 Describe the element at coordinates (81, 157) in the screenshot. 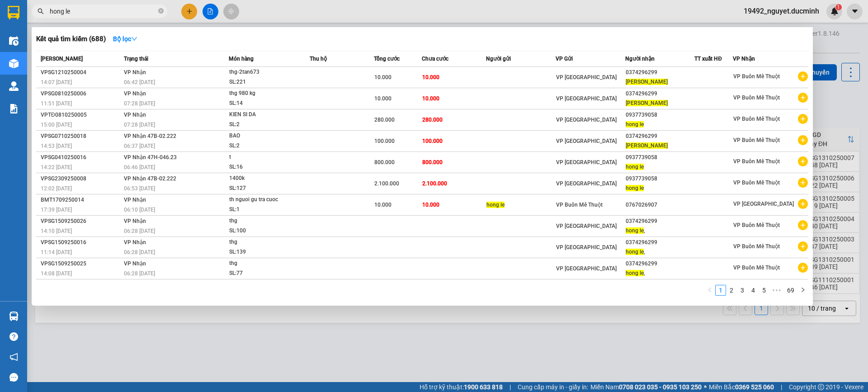

I see `div: VPSG0410250016` at that location.